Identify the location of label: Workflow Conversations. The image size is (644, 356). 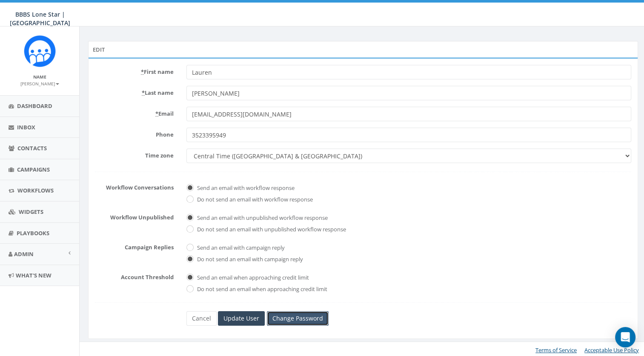
(134, 186).